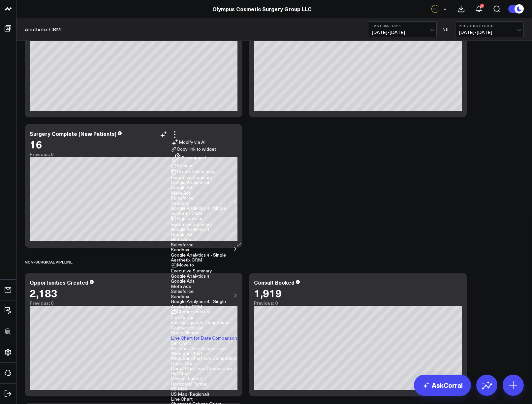 The image size is (532, 404). Describe the element at coordinates (442, 385) in the screenshot. I see `a: AskCorral` at that location.